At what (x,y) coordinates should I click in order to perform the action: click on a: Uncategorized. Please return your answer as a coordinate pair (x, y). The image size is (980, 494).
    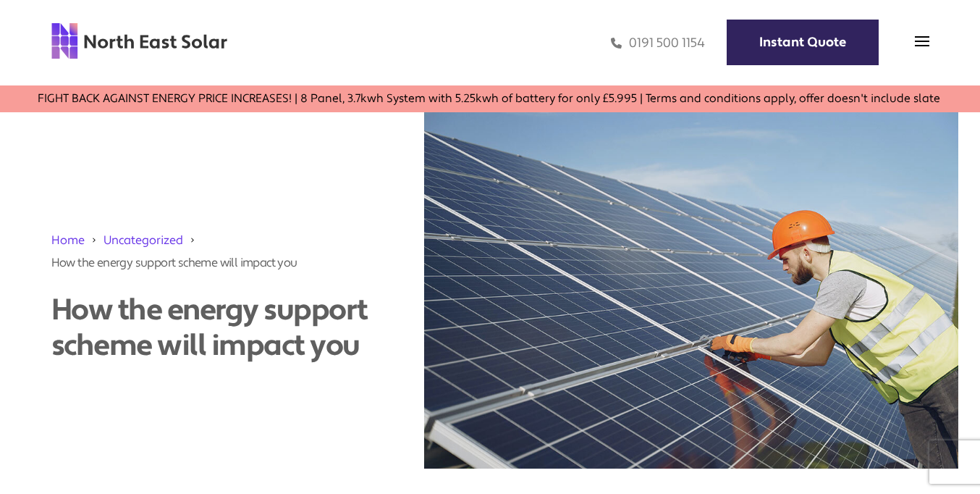
    Looking at the image, I should click on (144, 239).